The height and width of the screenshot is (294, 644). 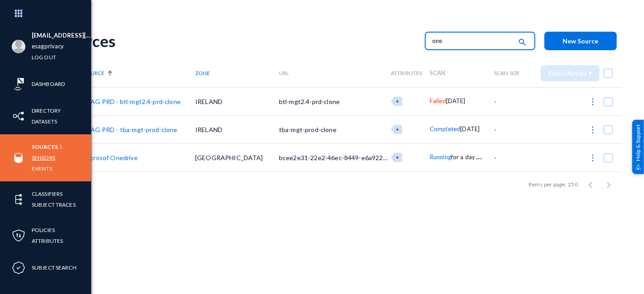 I want to click on div: Source, so click(x=139, y=73).